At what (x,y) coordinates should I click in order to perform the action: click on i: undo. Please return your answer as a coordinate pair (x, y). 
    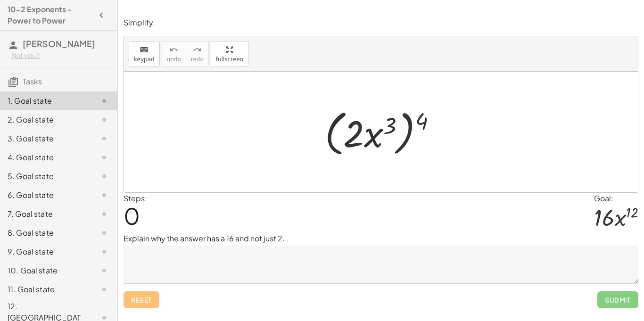
    Looking at the image, I should click on (173, 50).